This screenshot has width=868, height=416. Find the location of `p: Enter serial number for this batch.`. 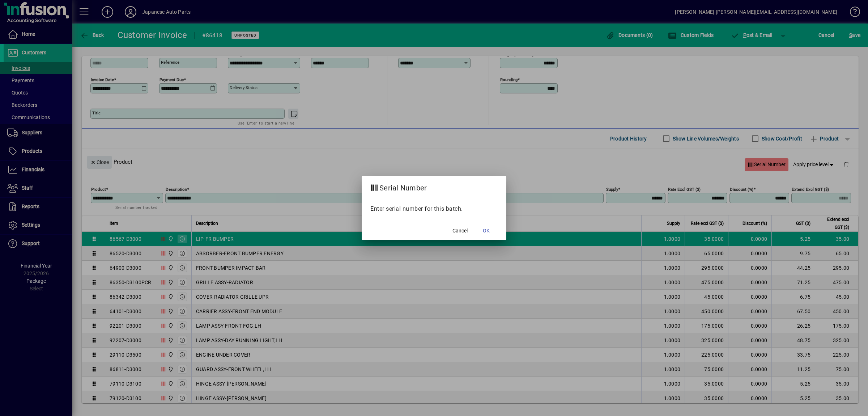

p: Enter serial number for this batch. is located at coordinates (434, 209).